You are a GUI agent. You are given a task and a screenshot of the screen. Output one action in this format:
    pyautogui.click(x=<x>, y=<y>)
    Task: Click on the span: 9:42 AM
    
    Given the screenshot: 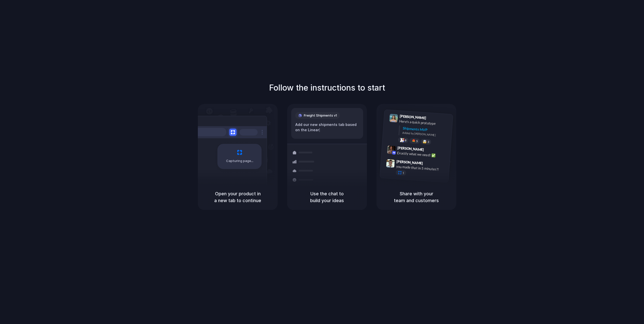 What is the action you would take?
    pyautogui.click(x=430, y=150)
    